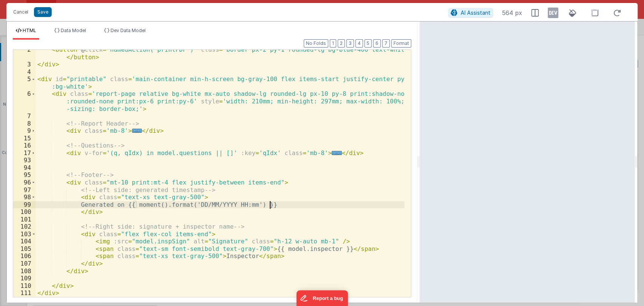 The image size is (644, 306). What do you see at coordinates (73, 30) in the screenshot?
I see `span: Data Model` at bounding box center [73, 30].